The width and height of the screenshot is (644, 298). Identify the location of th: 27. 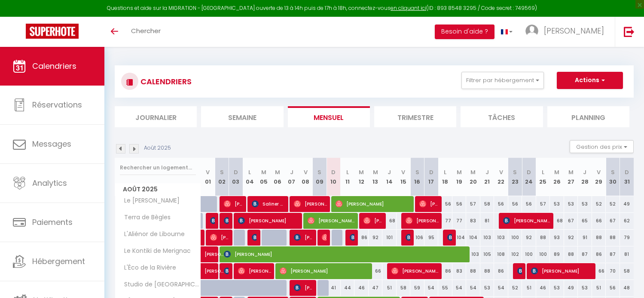
(572, 177).